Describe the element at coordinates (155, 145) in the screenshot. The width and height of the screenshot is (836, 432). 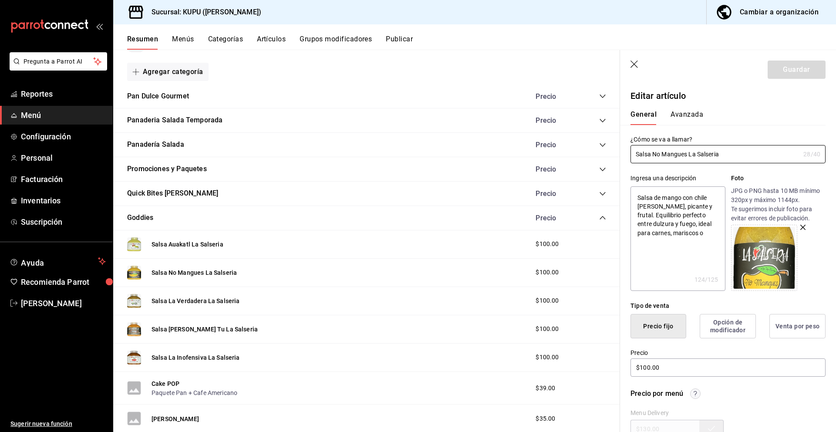
I see `button: Panadería Salada` at that location.